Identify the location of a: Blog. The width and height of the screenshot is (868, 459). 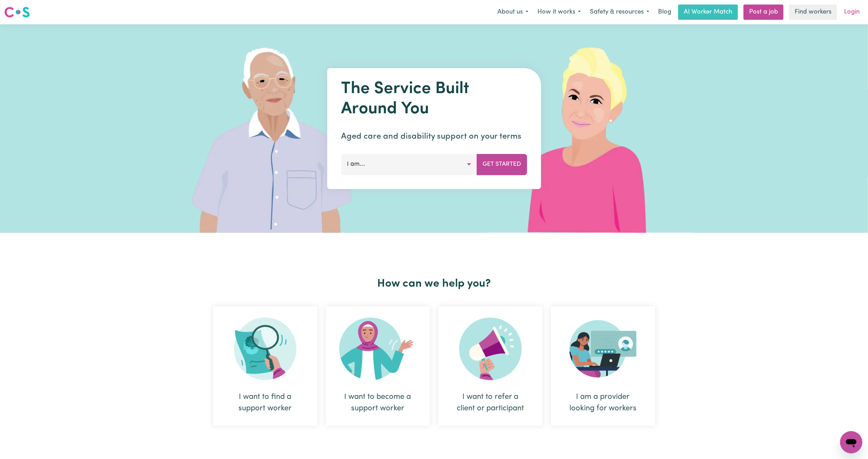
(665, 12).